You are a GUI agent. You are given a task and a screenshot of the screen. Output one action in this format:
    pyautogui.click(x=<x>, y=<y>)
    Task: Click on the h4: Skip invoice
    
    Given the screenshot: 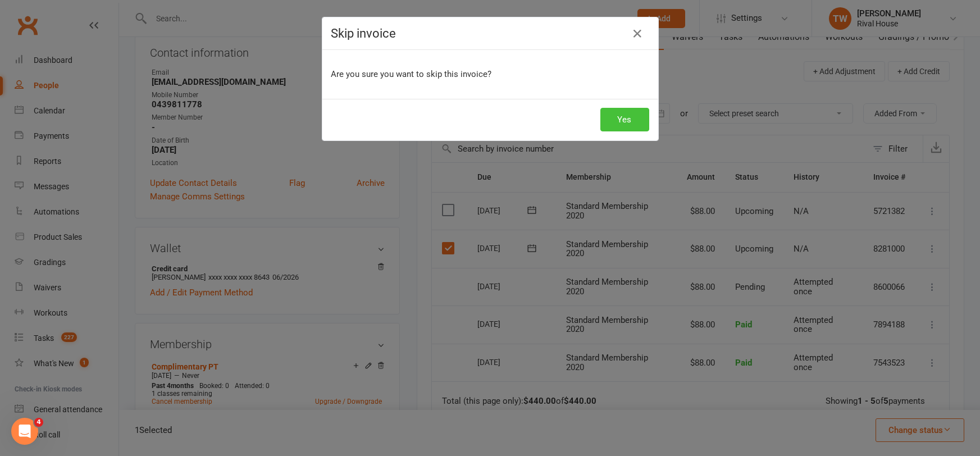 What is the action you would take?
    pyautogui.click(x=490, y=33)
    